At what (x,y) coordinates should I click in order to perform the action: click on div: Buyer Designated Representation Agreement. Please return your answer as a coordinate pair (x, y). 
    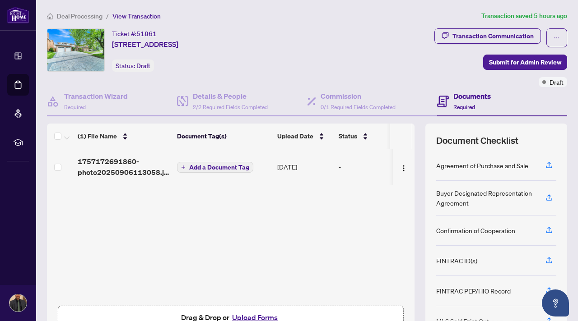
    Looking at the image, I should click on (485, 198).